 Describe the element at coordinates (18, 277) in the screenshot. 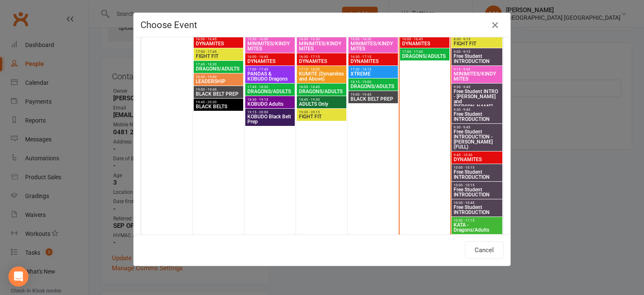

I see `div: Open Intercom Messenger` at that location.